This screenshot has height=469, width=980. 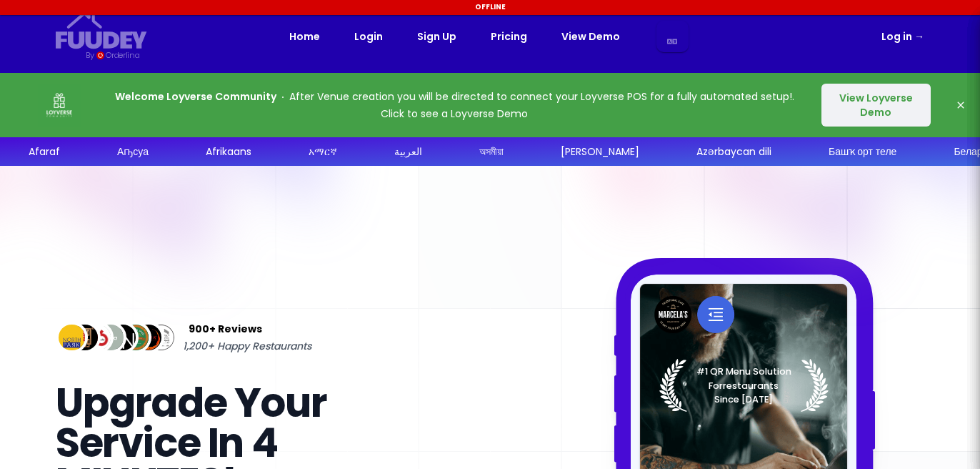 What do you see at coordinates (305, 37) in the screenshot?
I see `a: Home` at bounding box center [305, 37].